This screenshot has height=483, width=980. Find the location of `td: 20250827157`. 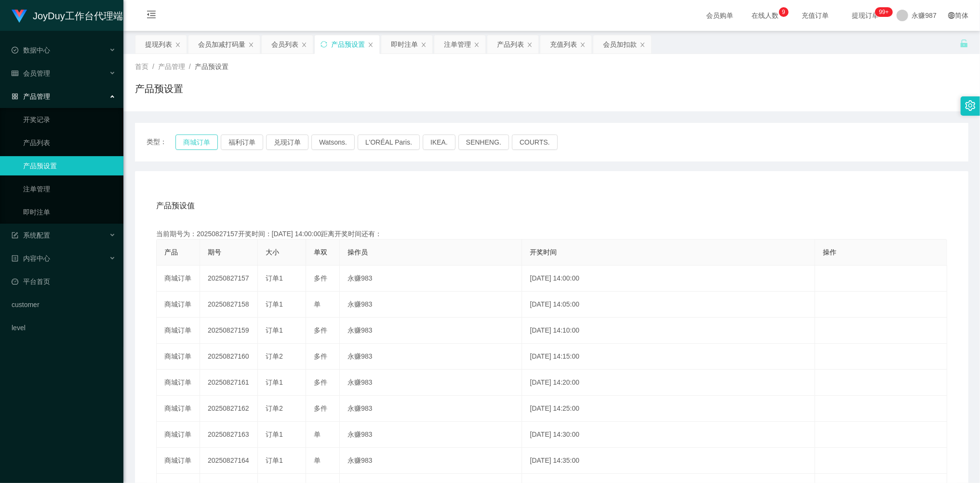

td: 20250827157 is located at coordinates (229, 279).